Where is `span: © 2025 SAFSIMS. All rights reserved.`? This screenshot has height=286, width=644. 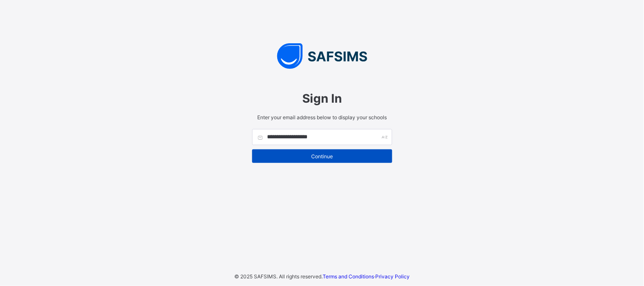 span: © 2025 SAFSIMS. All rights reserved. is located at coordinates (279, 276).